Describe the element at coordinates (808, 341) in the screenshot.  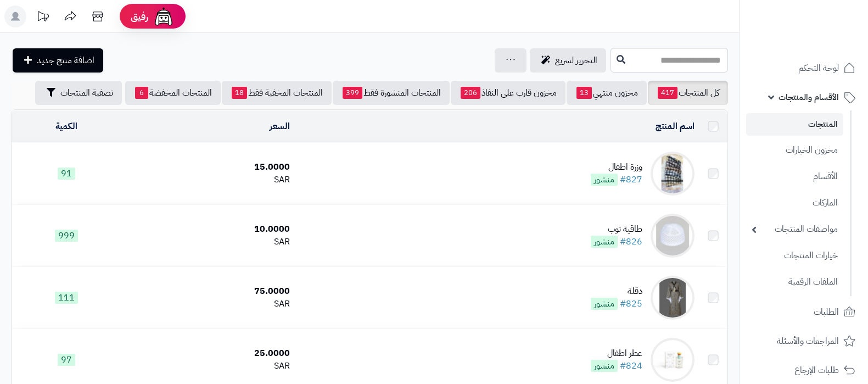
I see `span: المراجعات والأسئلة` at that location.